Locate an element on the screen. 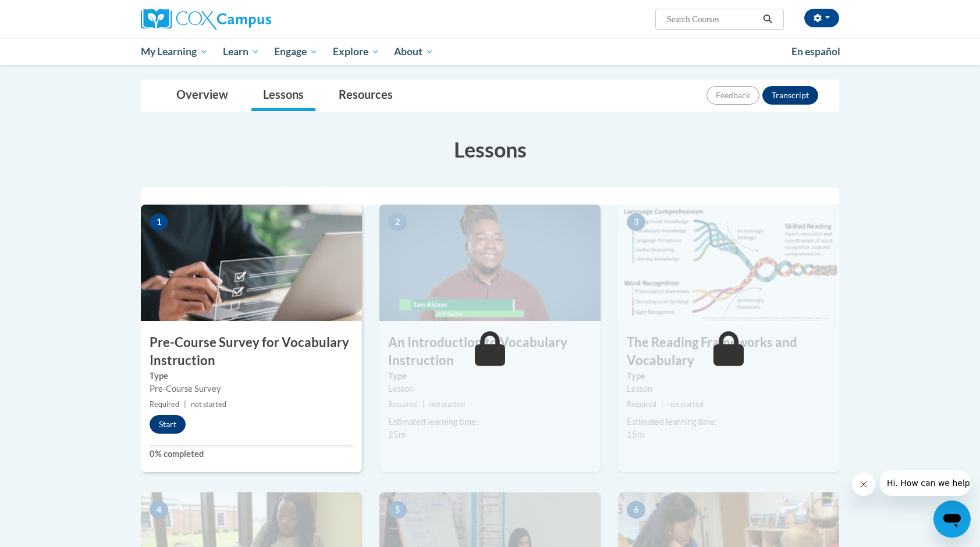 This screenshot has width=980, height=547. a: Lessons is located at coordinates (283, 95).